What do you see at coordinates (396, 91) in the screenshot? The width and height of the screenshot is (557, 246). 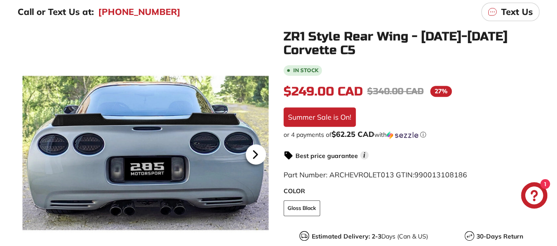 I see `span: $340.00 CAD` at bounding box center [396, 91].